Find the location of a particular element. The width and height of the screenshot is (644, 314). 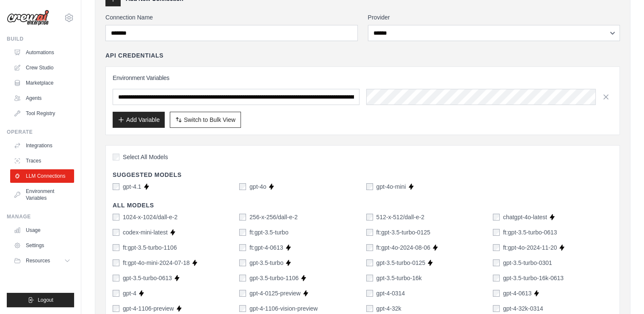

a: Integrations is located at coordinates (42, 145).